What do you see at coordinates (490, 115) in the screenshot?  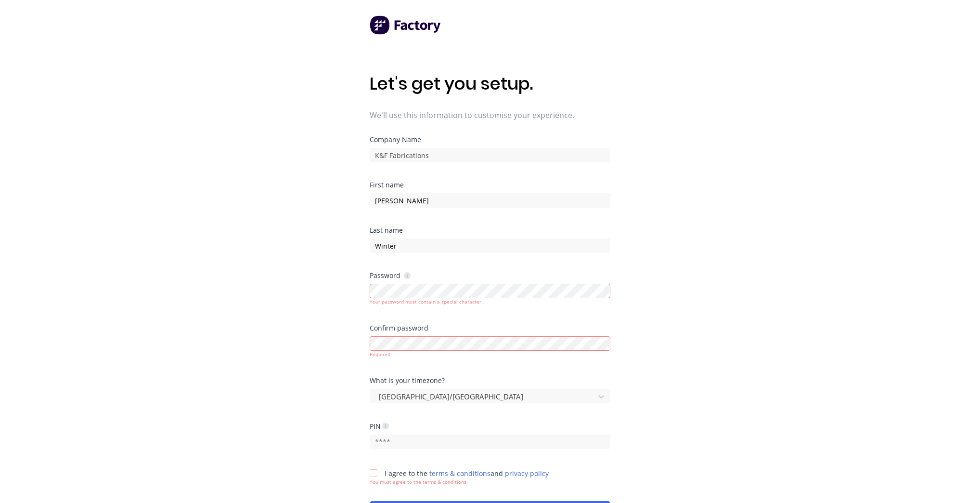 I see `span: We'll use this information to customise your experience.` at bounding box center [490, 115].